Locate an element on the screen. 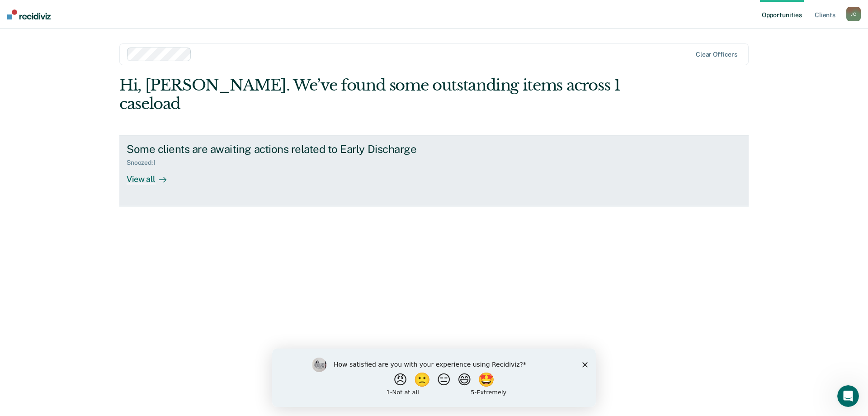 This screenshot has width=868, height=416. button: 2 is located at coordinates (150, 31).